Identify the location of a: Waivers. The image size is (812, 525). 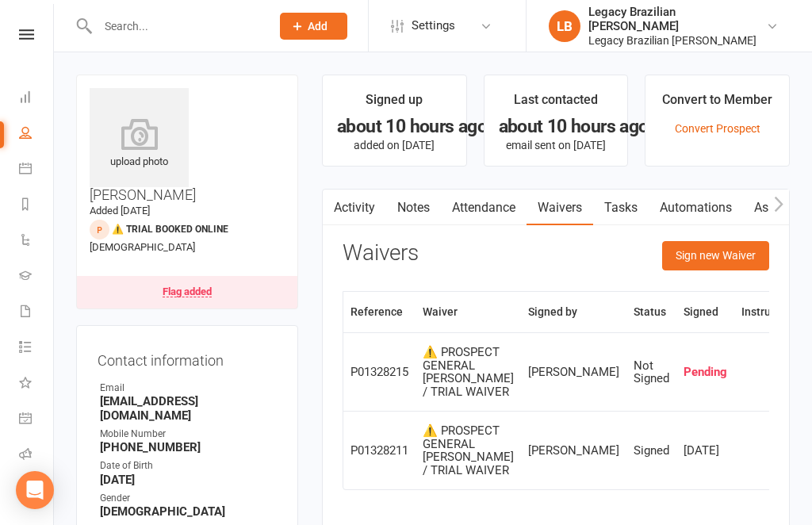
(560, 208).